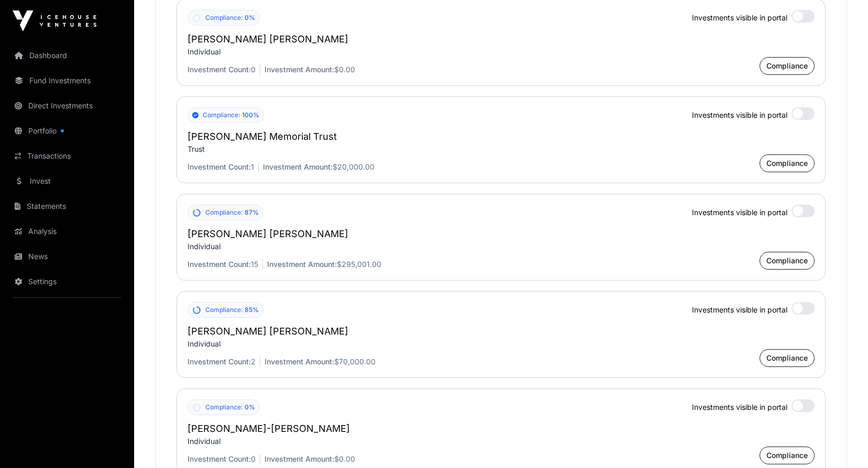 The width and height of the screenshot is (868, 468). I want to click on a: Direct Investments, so click(67, 106).